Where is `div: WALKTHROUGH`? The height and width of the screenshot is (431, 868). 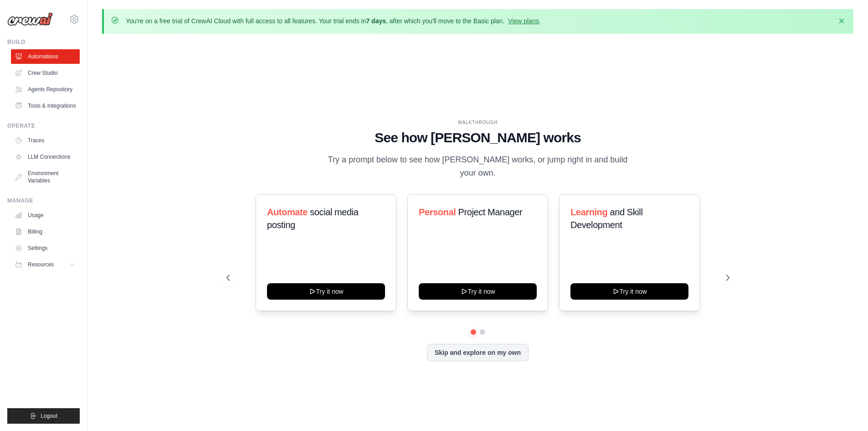
div: WALKTHROUGH is located at coordinates (478, 122).